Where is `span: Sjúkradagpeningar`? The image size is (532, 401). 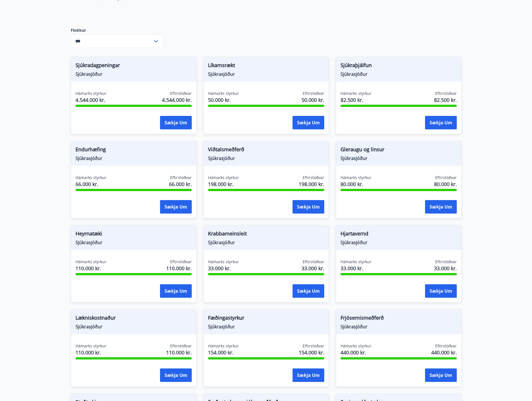 span: Sjúkradagpeningar is located at coordinates (134, 66).